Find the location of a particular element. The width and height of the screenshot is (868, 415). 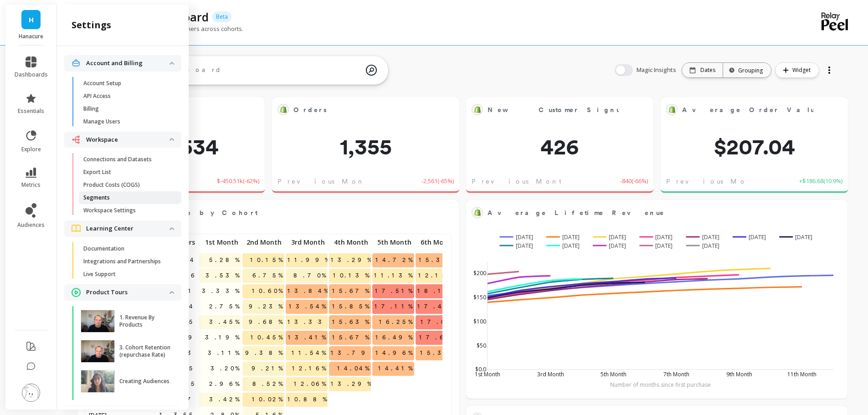

span: 2.96% is located at coordinates (224, 384).